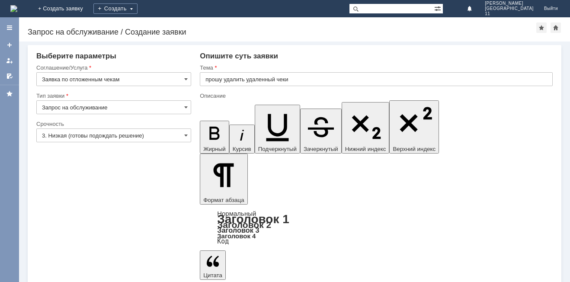 The height and width of the screenshot is (282, 570). Describe the element at coordinates (10, 60) in the screenshot. I see `a: Мои заявки` at that location.